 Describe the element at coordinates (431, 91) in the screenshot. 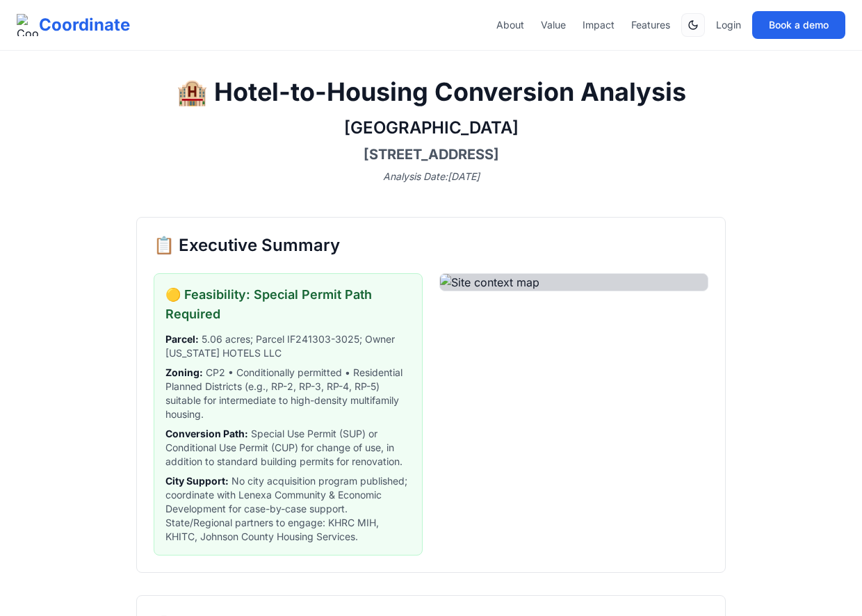

I see `h1: 🏨 Hotel-to-Housing Conversion Analysis` at that location.